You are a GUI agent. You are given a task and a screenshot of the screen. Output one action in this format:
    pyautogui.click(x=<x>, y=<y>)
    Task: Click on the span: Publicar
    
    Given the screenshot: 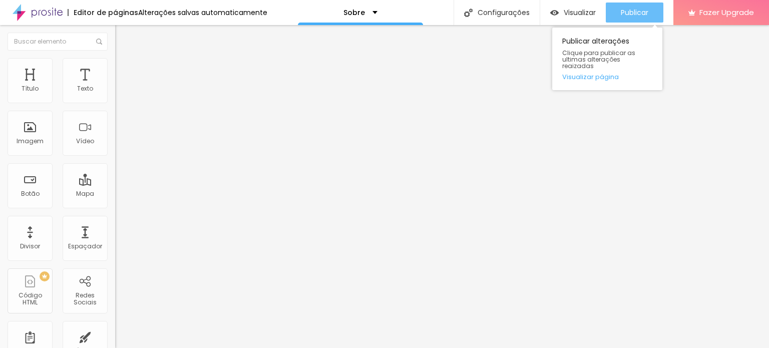 What is the action you would take?
    pyautogui.click(x=635, y=13)
    